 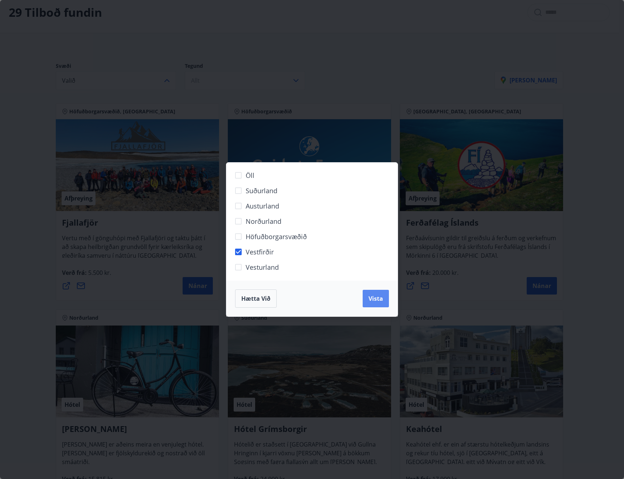 I want to click on span: Vista, so click(x=376, y=299).